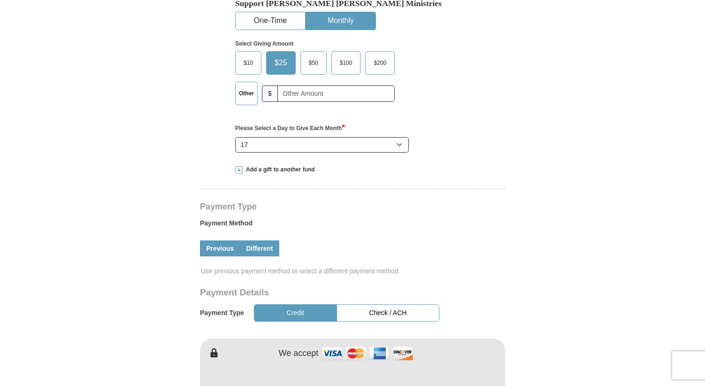  What do you see at coordinates (336, 93) in the screenshot?
I see `input: Other Amount` at bounding box center [336, 93].